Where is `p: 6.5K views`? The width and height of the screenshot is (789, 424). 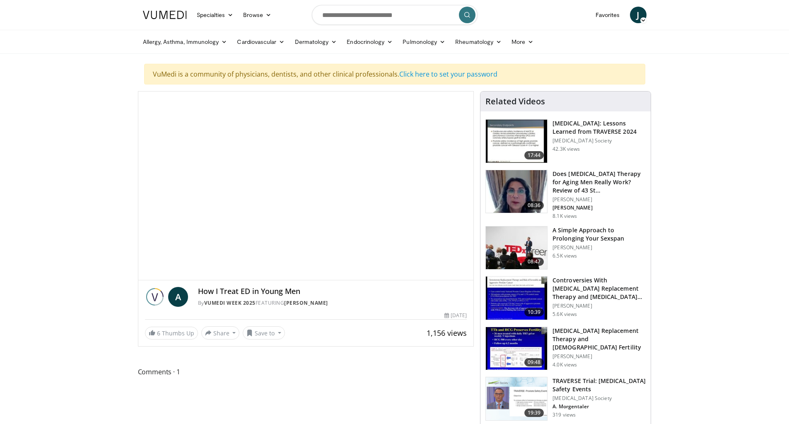 p: 6.5K views is located at coordinates (564, 256).